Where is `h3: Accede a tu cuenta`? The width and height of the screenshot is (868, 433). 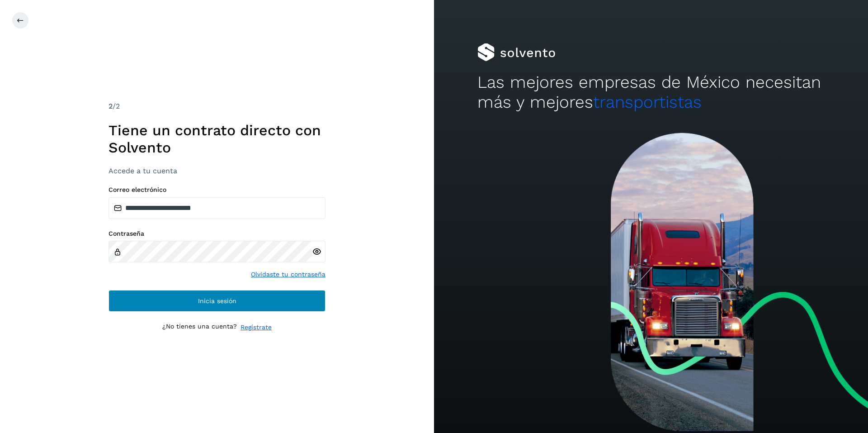
h3: Accede a tu cuenta is located at coordinates (217, 171).